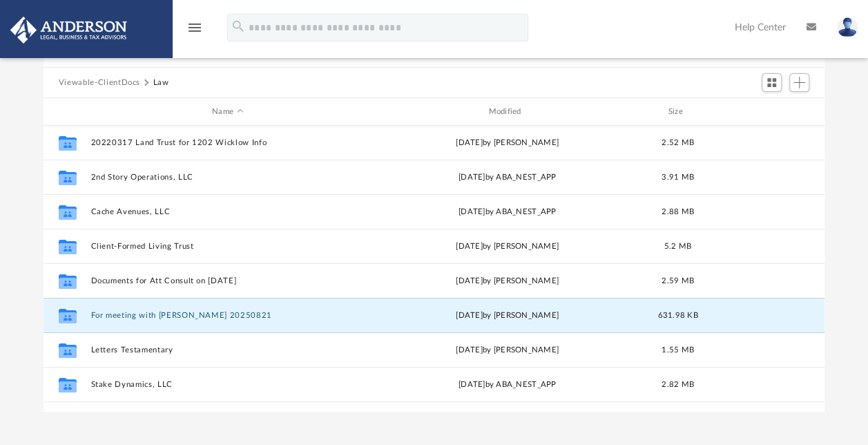 Image resolution: width=868 pixels, height=445 pixels. Describe the element at coordinates (772, 83) in the screenshot. I see `button: Switch to Grid View` at that location.